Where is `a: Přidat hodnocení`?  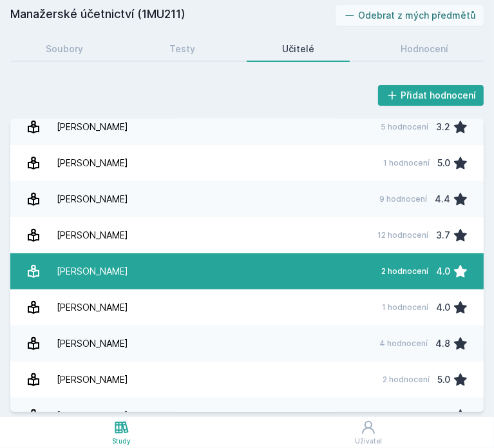
a: Přidat hodnocení is located at coordinates (432, 95).